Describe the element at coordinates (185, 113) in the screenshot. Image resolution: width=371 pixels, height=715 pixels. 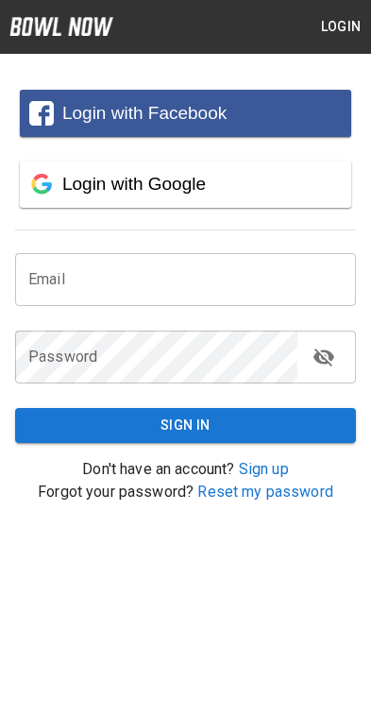
I see `button: Login with Facebook` at that location.